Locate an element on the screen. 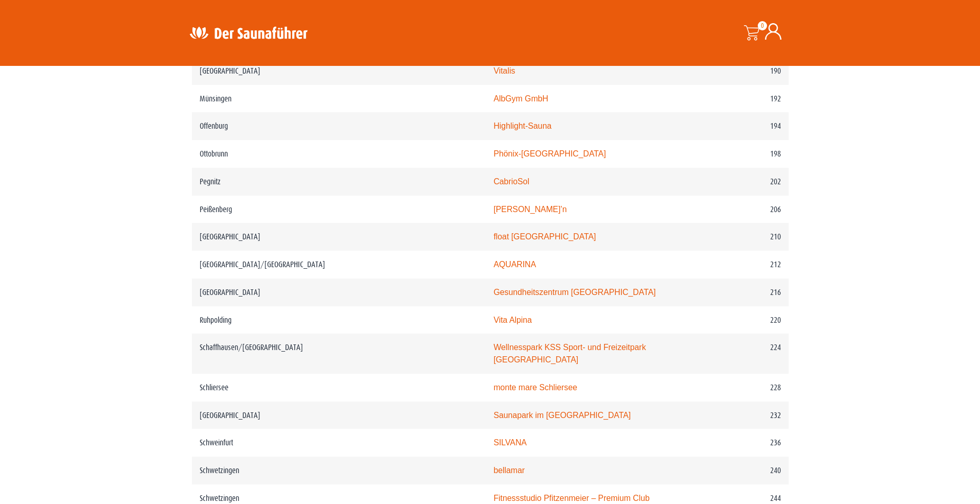 This screenshot has height=504, width=980. td: 192 is located at coordinates (742, 99).